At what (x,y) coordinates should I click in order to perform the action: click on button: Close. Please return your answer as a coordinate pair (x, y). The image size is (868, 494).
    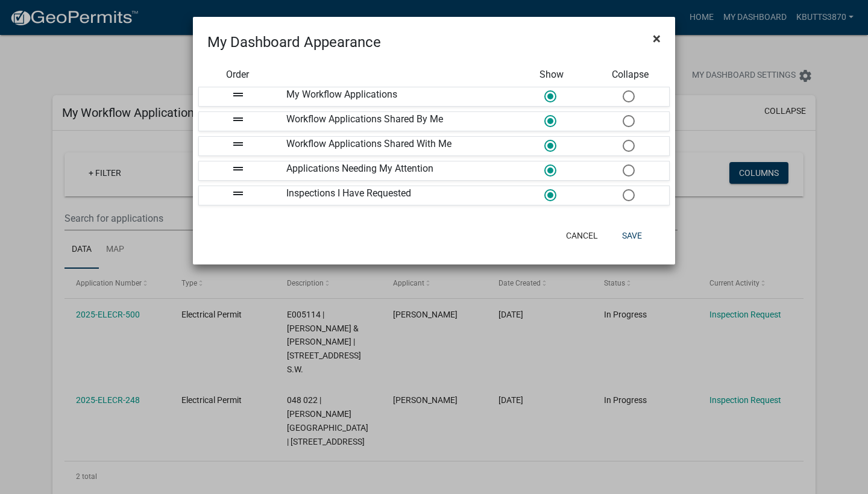
    Looking at the image, I should click on (656, 39).